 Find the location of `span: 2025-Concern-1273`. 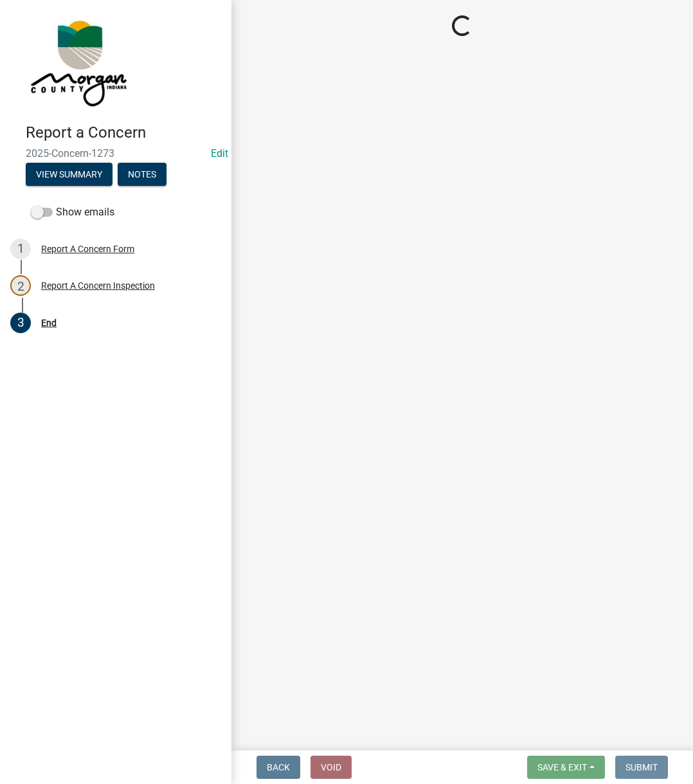

span: 2025-Concern-1273 is located at coordinates (116, 153).